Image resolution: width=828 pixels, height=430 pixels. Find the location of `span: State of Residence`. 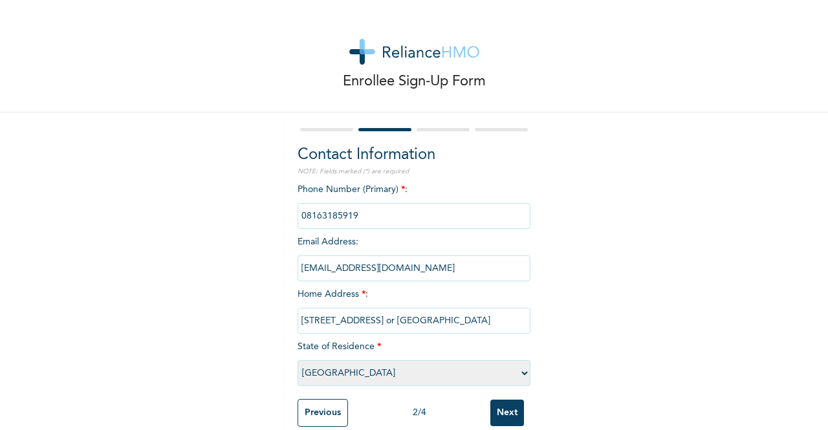

span: State of Residence is located at coordinates (414, 360).